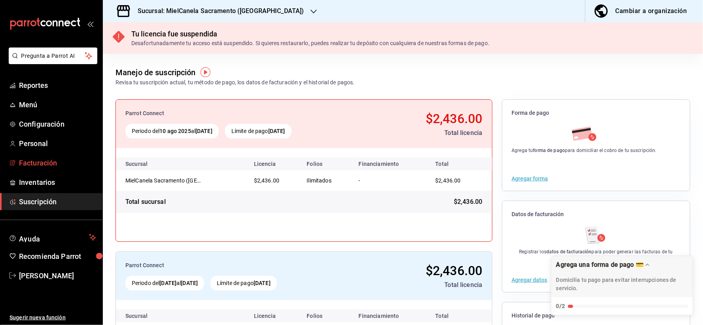 The height and width of the screenshot is (325, 703). Describe the element at coordinates (51, 61) in the screenshot. I see `a: Pregunta a Parrot AI` at that location.